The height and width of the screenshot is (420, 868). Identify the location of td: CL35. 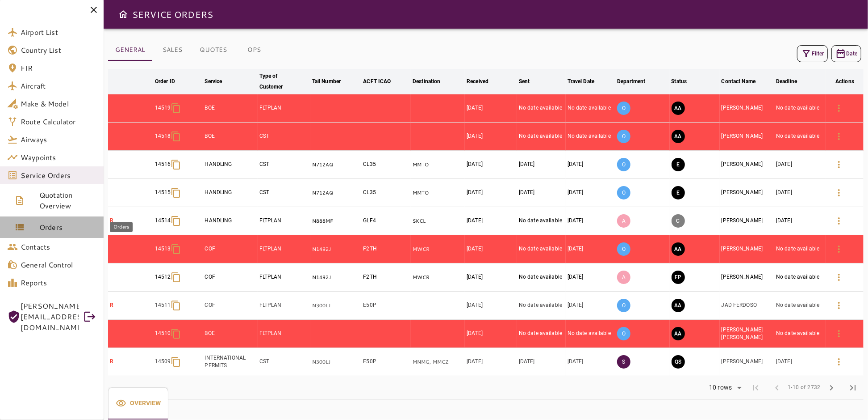
(386, 165).